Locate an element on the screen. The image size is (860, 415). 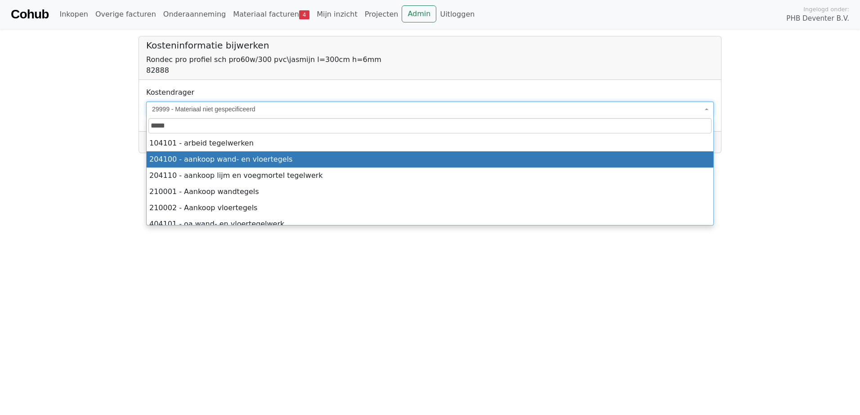
span: PHB Deventer B.V. is located at coordinates (817, 18).